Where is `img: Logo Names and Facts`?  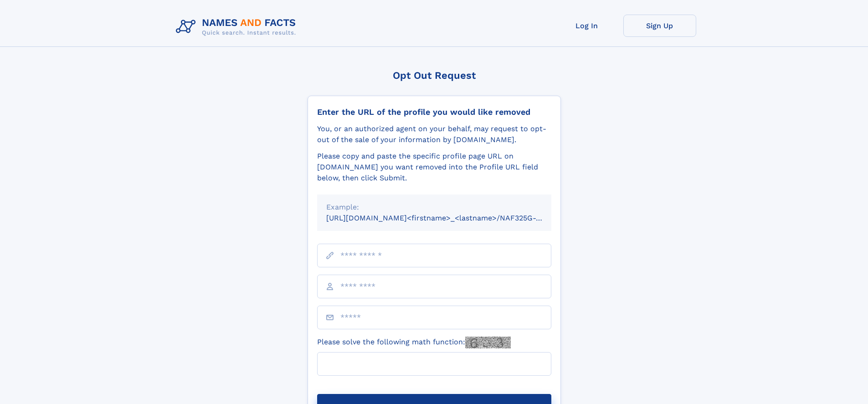 img: Logo Names and Facts is located at coordinates (238, 27).